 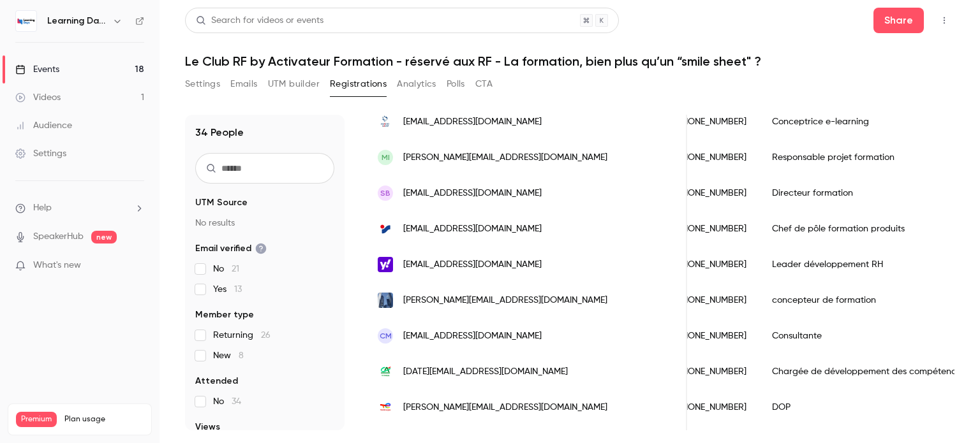 I want to click on span: new, so click(x=104, y=237).